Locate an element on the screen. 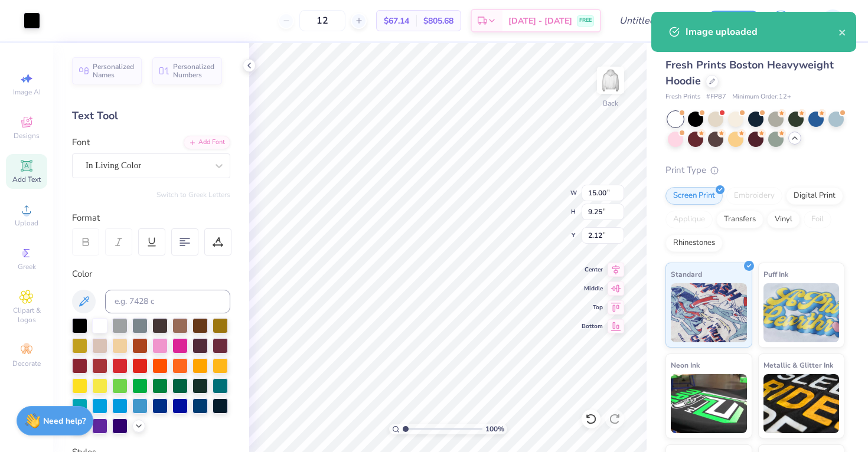  img: Standard is located at coordinates (708, 313).